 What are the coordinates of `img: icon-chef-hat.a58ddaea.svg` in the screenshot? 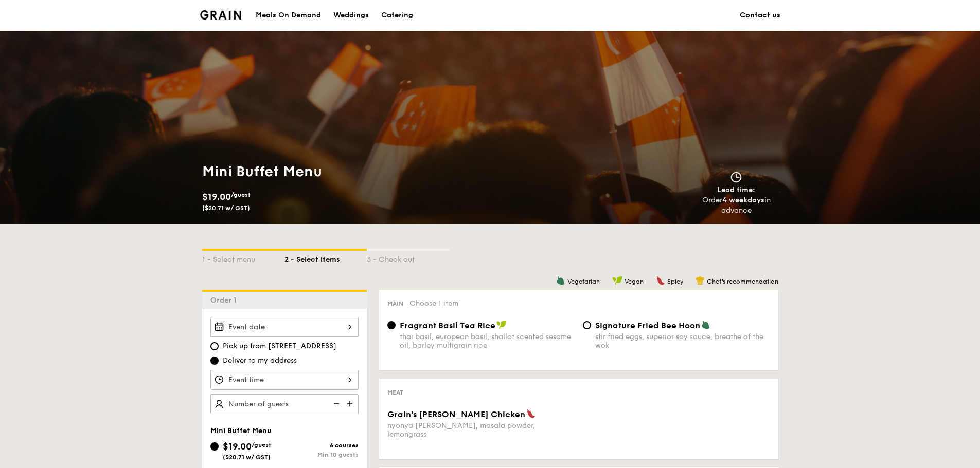 It's located at (700, 280).